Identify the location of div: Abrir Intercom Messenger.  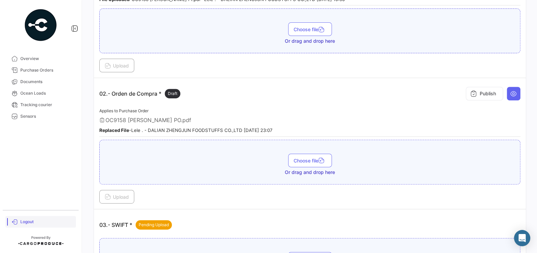
(522, 238).